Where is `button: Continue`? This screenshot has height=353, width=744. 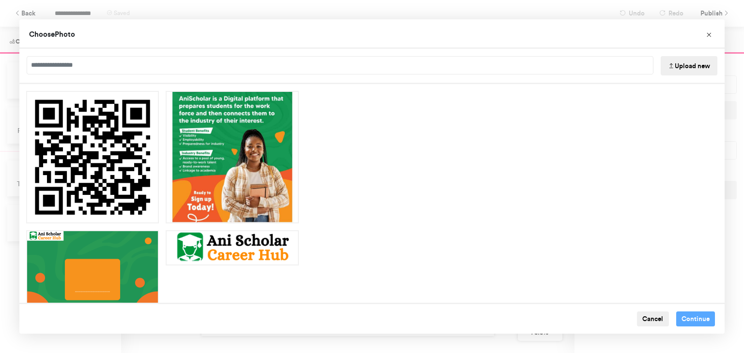 button: Continue is located at coordinates (695, 320).